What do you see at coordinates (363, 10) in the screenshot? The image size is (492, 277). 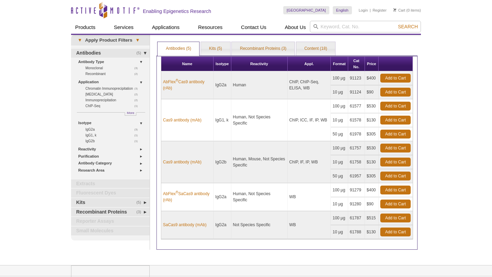 I see `a: Login` at bounding box center [363, 10].